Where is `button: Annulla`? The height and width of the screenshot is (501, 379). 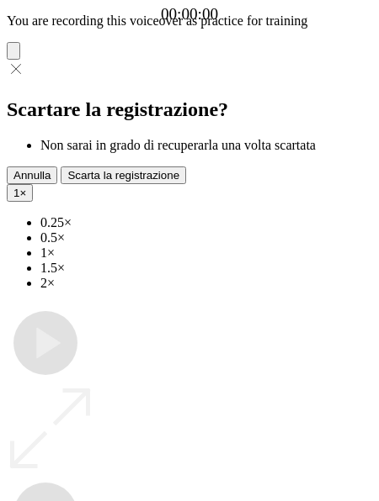 button: Annulla is located at coordinates (32, 175).